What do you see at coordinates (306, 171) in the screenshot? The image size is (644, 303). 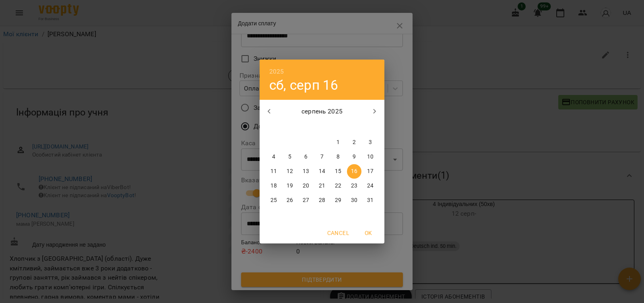 I see `button: 13` at bounding box center [306, 171].